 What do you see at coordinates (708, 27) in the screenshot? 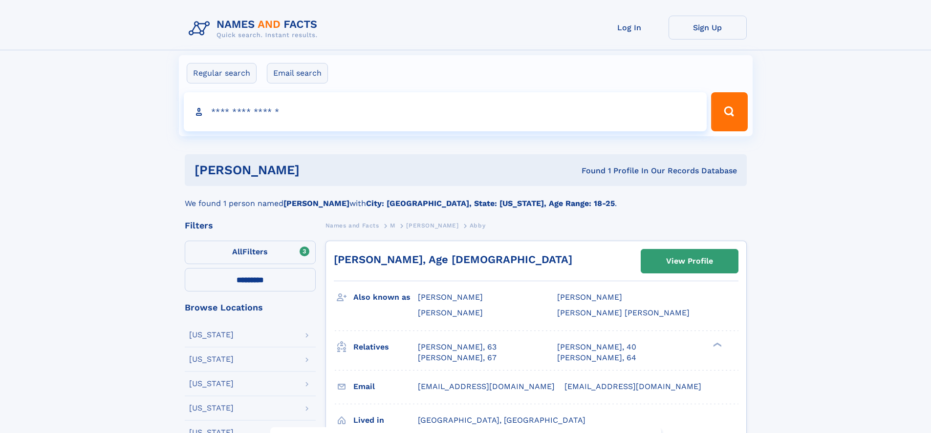
I see `a: Sign Up` at bounding box center [708, 27].